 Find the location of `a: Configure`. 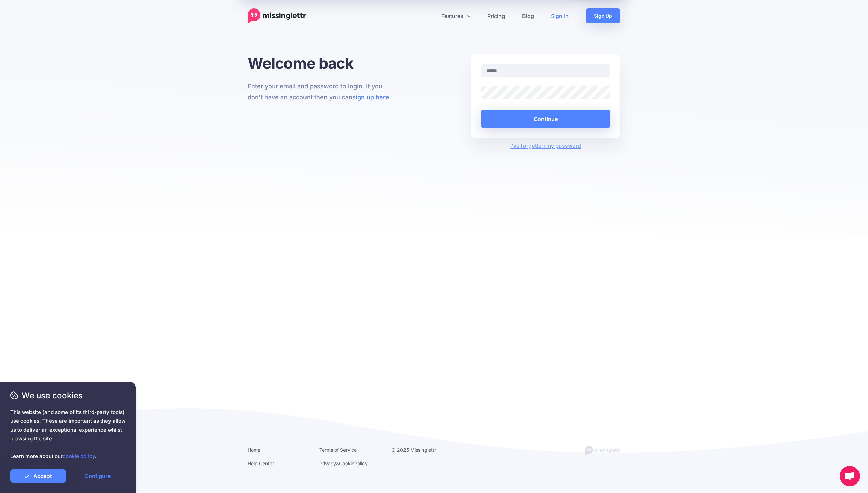

a: Configure is located at coordinates (97, 476).